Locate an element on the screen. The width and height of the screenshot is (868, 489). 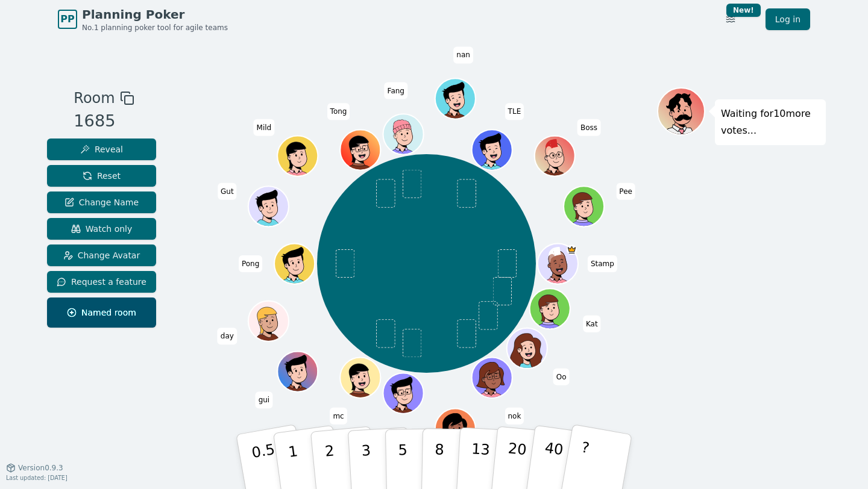
span: Stamp is the host is located at coordinates (572, 249).